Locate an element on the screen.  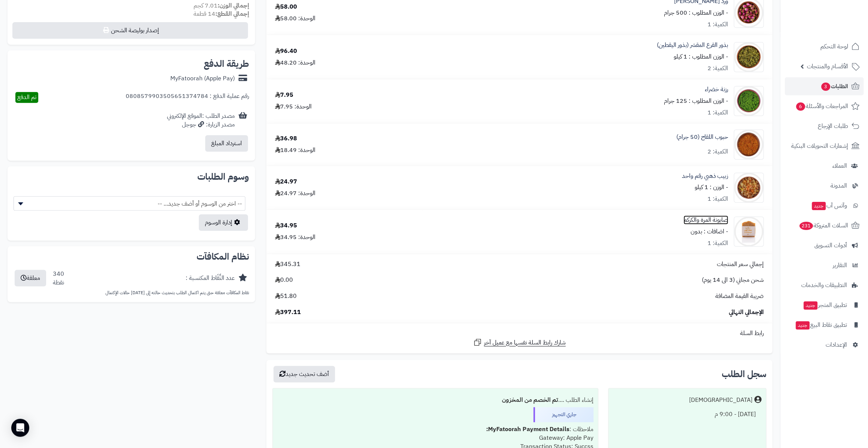
a: الإعدادات is located at coordinates (824, 345).